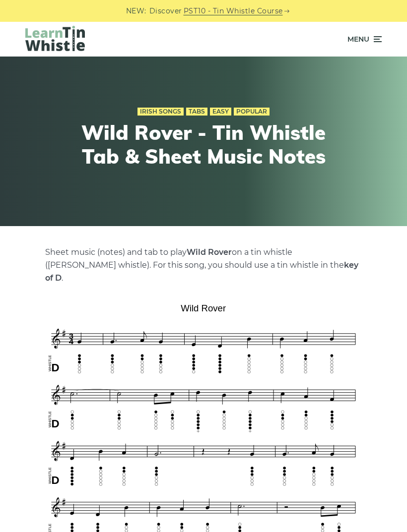 The height and width of the screenshot is (532, 407). Describe the element at coordinates (160, 112) in the screenshot. I see `a: Irish Songs` at that location.